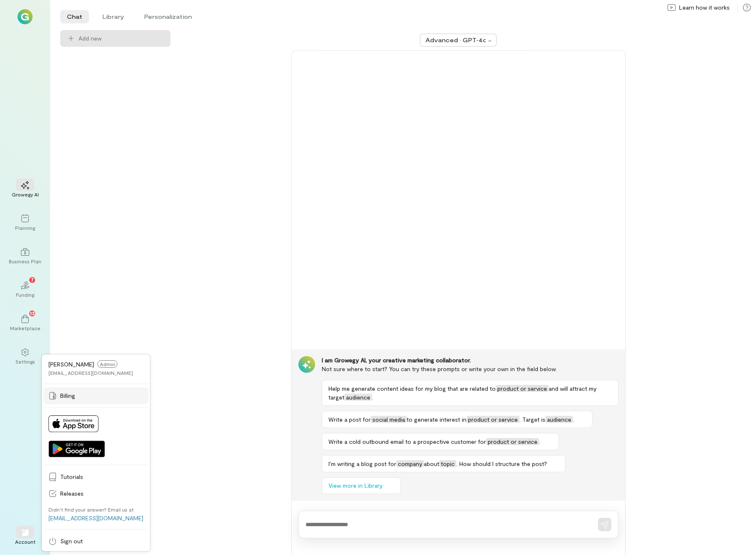 This screenshot has height=555, width=756. I want to click on span: I’m writing a blog post for, so click(363, 463).